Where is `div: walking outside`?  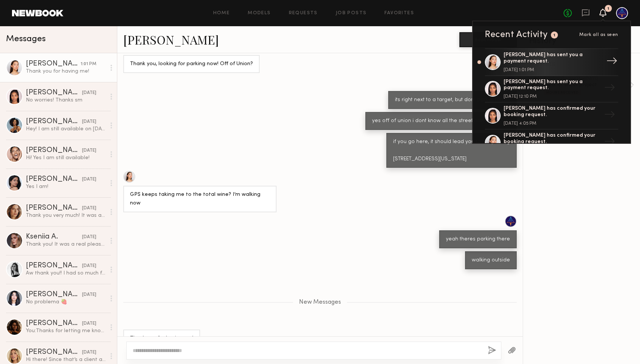 div: walking outside is located at coordinates (491, 261).